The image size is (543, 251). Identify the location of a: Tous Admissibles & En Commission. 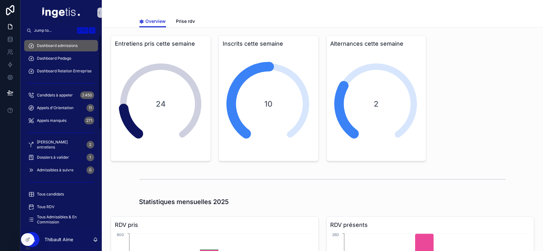
(61, 220).